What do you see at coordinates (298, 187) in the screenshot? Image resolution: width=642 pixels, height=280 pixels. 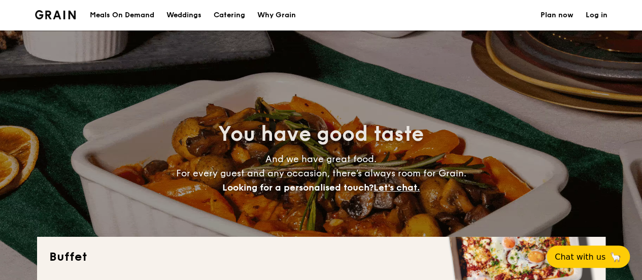 I see `span: Looking for a personalised touch?` at bounding box center [298, 187].